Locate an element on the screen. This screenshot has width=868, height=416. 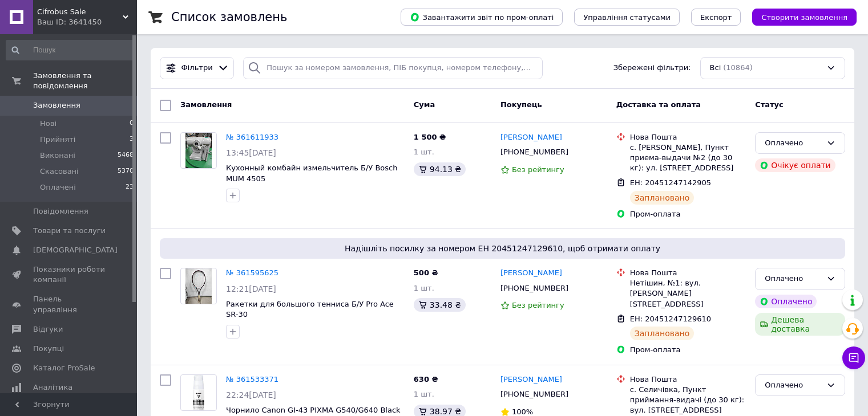
span: Статус is located at coordinates (770, 105).